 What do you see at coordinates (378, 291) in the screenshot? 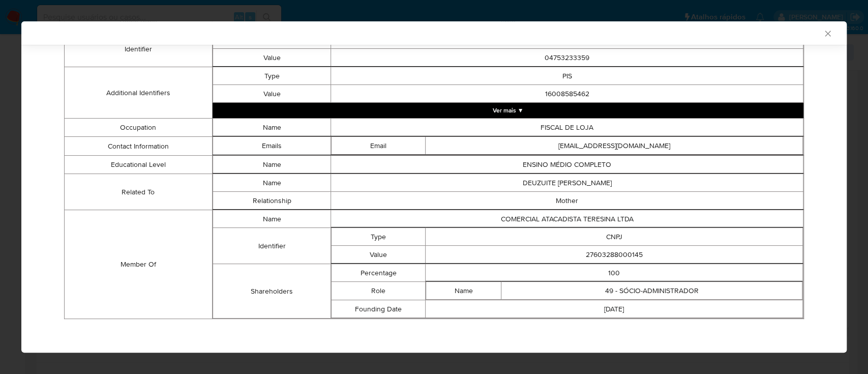
I see `td: Role` at bounding box center [378, 291].